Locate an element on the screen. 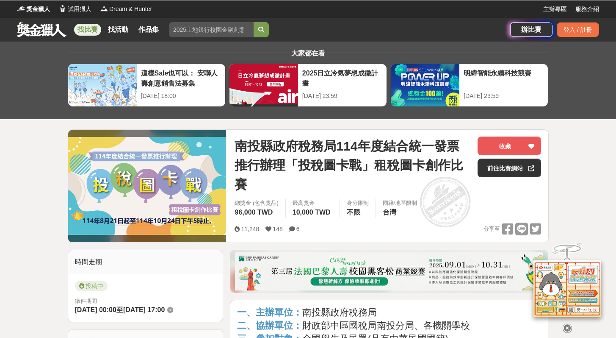 This screenshot has height=338, width=616. span: 台灣 is located at coordinates (390, 212).